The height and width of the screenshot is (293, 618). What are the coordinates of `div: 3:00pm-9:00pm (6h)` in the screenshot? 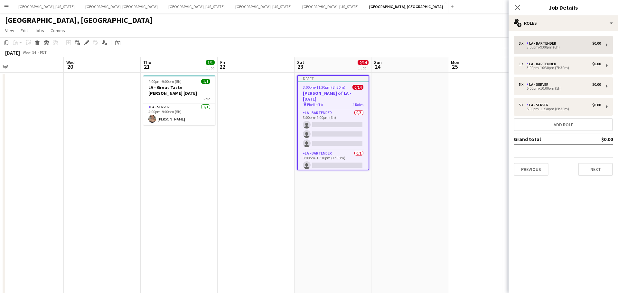 It's located at (559, 47).